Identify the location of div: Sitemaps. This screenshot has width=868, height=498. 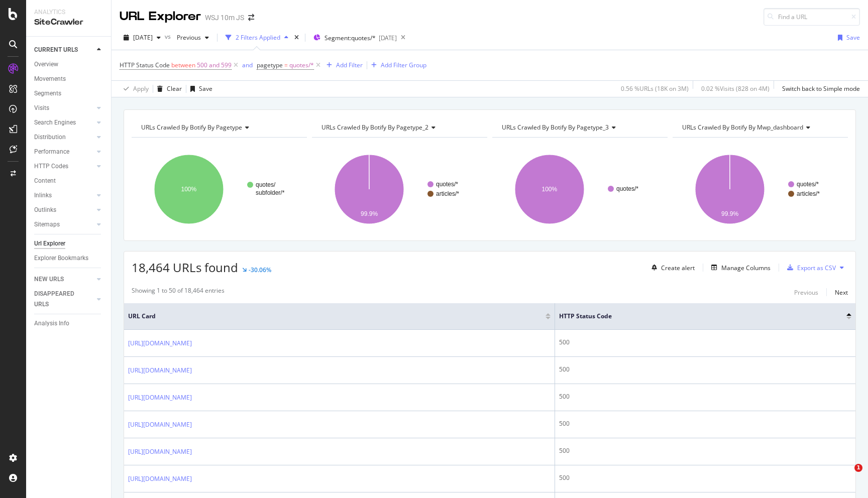
(47, 224).